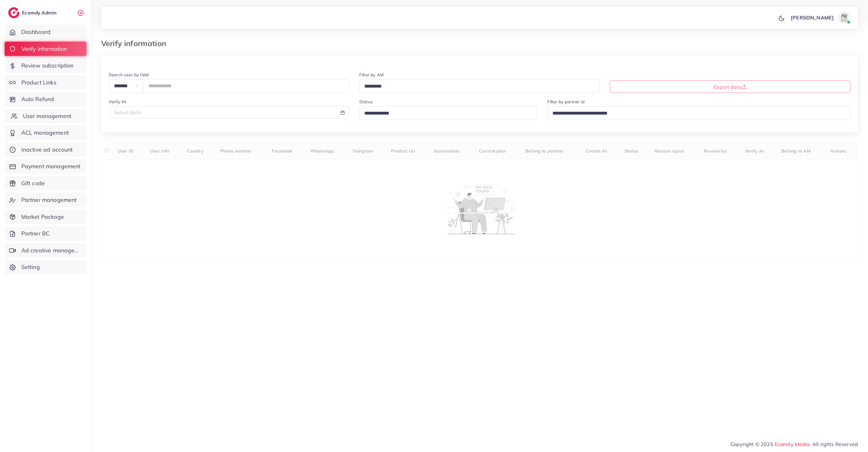 This screenshot has width=868, height=452. What do you see at coordinates (46, 183) in the screenshot?
I see `a: Gift code` at bounding box center [46, 183].